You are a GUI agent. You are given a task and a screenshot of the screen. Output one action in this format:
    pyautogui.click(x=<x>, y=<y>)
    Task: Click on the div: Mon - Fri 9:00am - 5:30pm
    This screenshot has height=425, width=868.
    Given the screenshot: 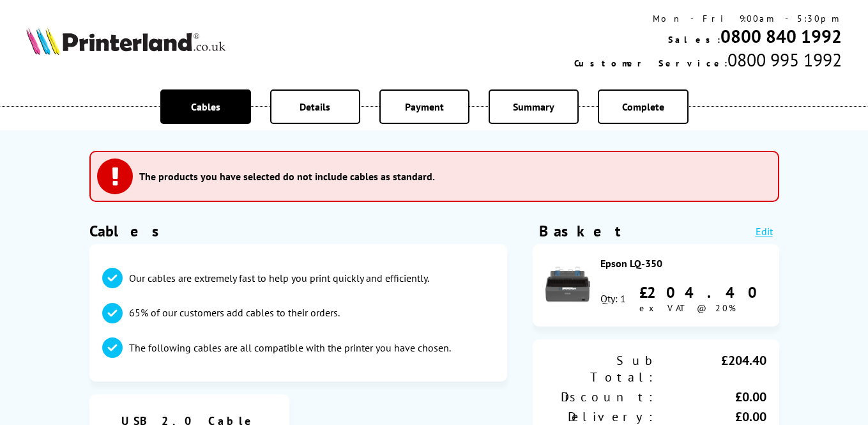 What is the action you would take?
    pyautogui.click(x=707, y=19)
    